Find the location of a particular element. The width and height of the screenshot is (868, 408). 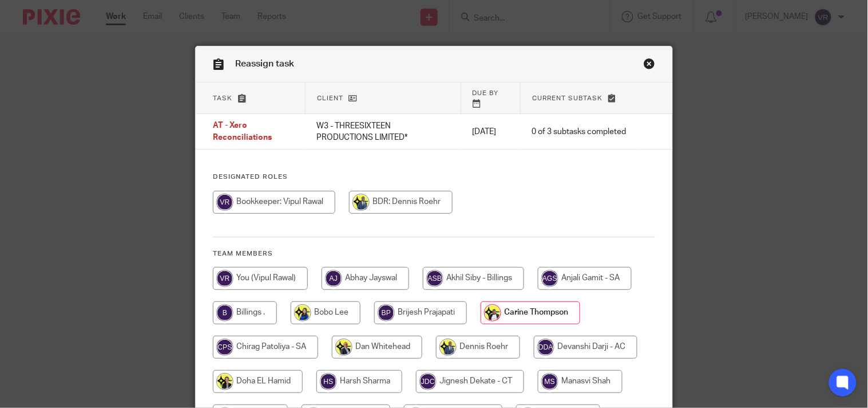

a: Close this dialog window is located at coordinates (650, 66).